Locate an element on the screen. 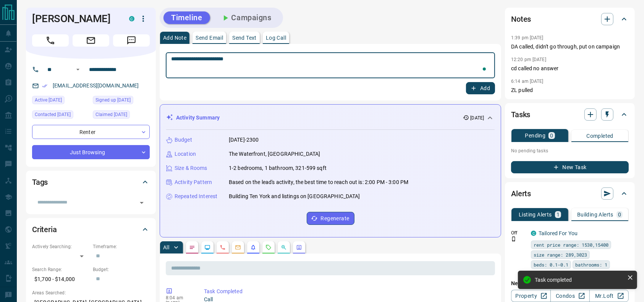  p: Completed is located at coordinates (600, 136).